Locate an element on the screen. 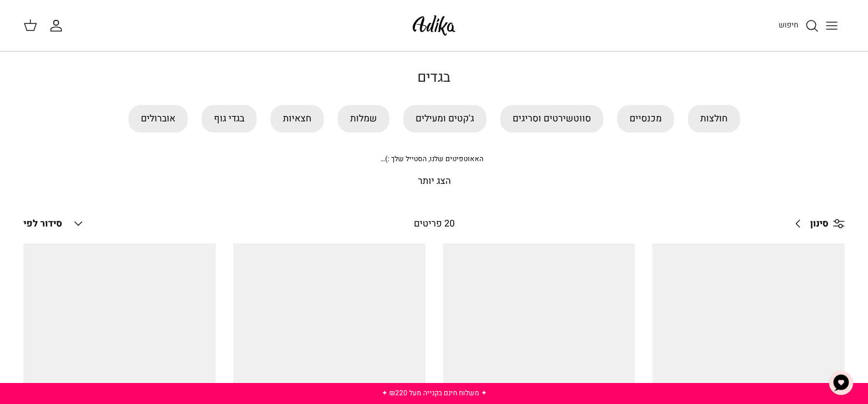  a: סינון is located at coordinates (816, 224).